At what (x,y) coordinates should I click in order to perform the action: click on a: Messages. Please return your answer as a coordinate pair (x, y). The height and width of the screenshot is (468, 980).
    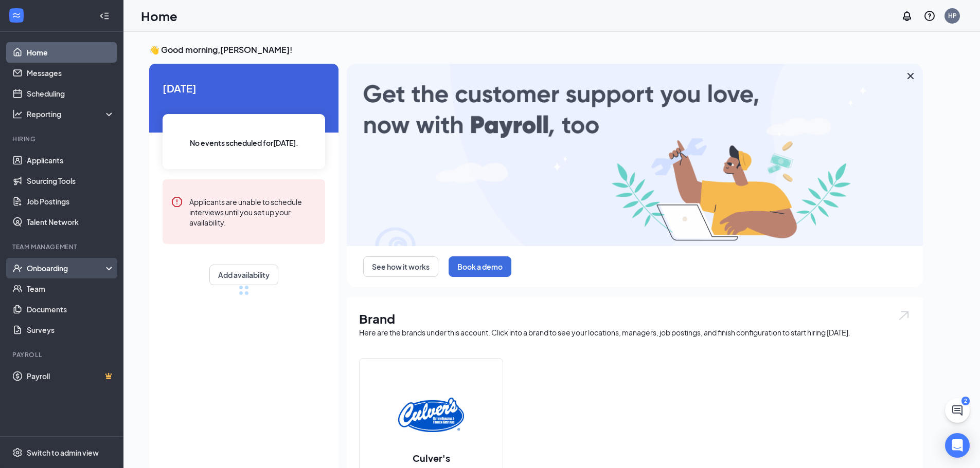
    Looking at the image, I should click on (70, 73).